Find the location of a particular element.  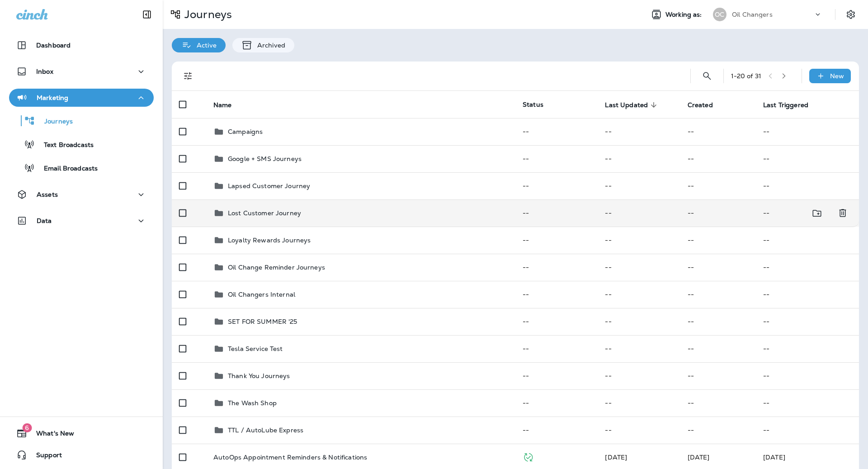

p: Oil Changers is located at coordinates (753, 14).